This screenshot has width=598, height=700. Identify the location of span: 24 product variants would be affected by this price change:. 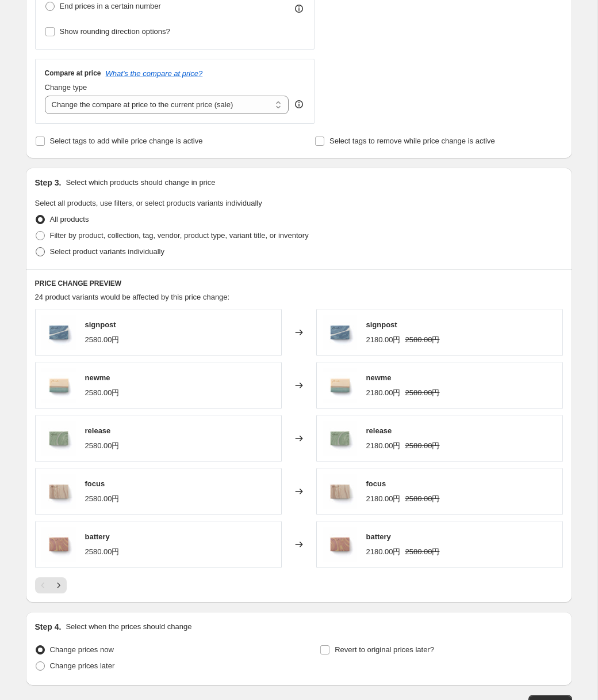
(132, 297).